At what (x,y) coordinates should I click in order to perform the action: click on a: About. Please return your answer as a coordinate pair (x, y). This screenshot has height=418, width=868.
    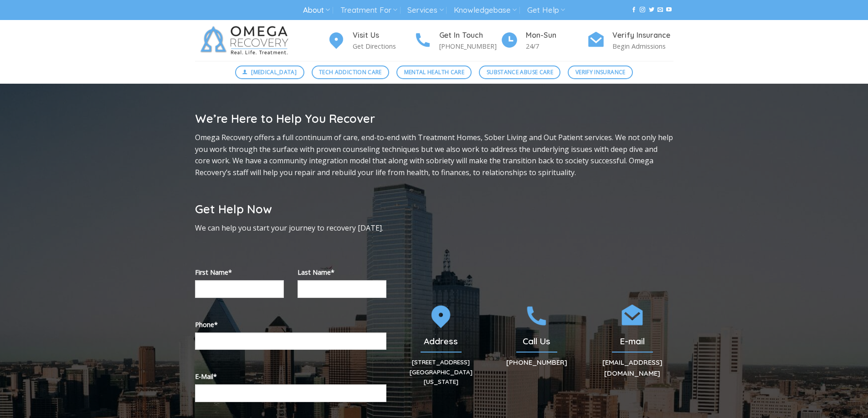
    Looking at the image, I should click on (316, 10).